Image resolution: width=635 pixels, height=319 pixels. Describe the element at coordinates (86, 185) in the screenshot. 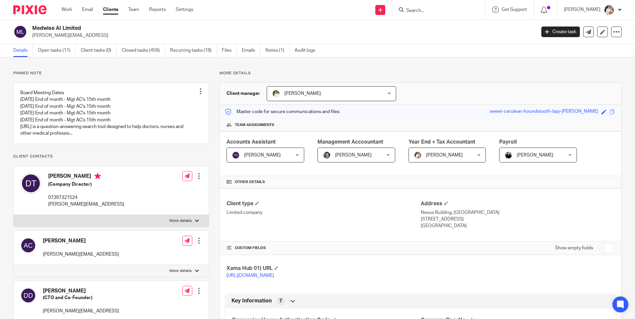

I see `h5: (Company Director)` at that location.